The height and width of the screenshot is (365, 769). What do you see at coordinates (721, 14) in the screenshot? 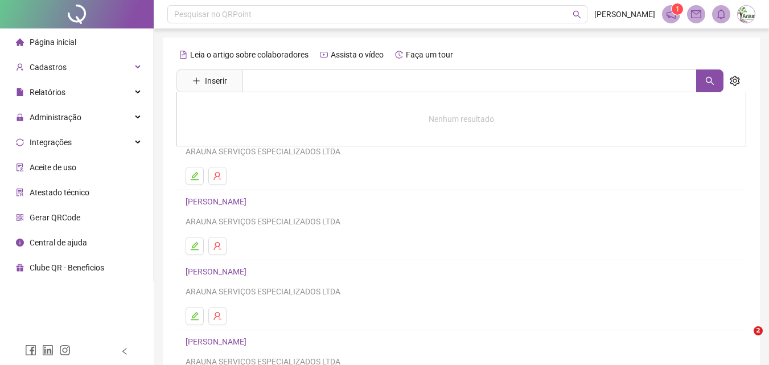
I see `span: bell` at bounding box center [721, 14].